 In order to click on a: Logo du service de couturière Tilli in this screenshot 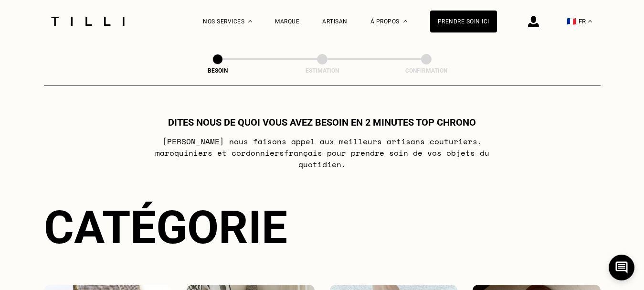, I will do `click(88, 21)`.